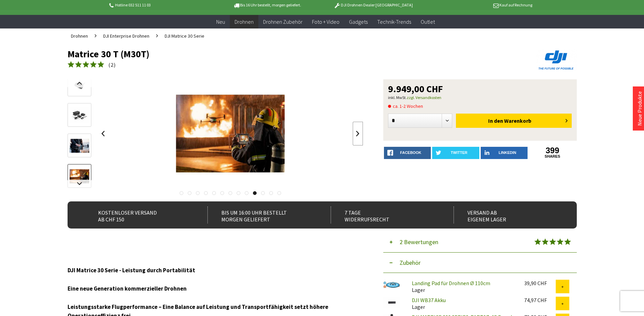 This screenshot has height=316, width=644. What do you see at coordinates (429, 300) in the screenshot?
I see `a: DJI WB37 Akku` at bounding box center [429, 300].